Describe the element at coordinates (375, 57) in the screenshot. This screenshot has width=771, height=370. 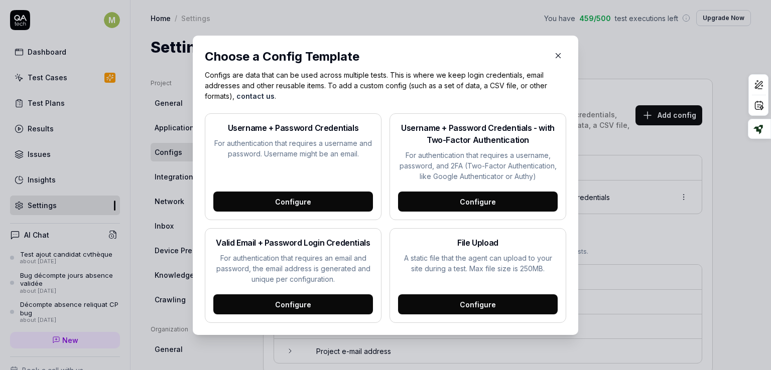
I see `div: Choose a Config Template` at that location.